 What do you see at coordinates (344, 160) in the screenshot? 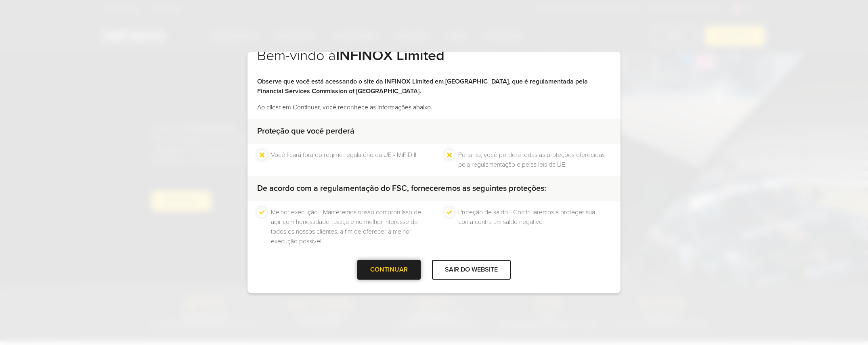
I see `li: Você ficará fora do regime regulatório da UE - MiFID II.` at bounding box center [344, 160].